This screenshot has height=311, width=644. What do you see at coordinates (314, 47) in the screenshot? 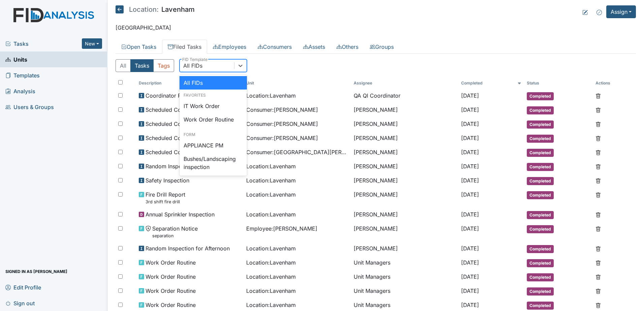
I see `a: Assets` at bounding box center [314, 47].